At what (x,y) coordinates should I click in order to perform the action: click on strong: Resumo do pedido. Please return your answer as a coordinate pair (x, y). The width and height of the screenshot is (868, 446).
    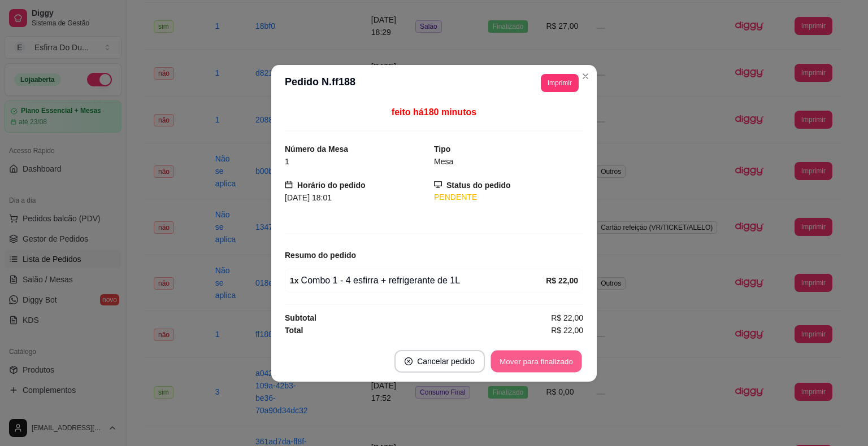
    Looking at the image, I should click on (321, 256).